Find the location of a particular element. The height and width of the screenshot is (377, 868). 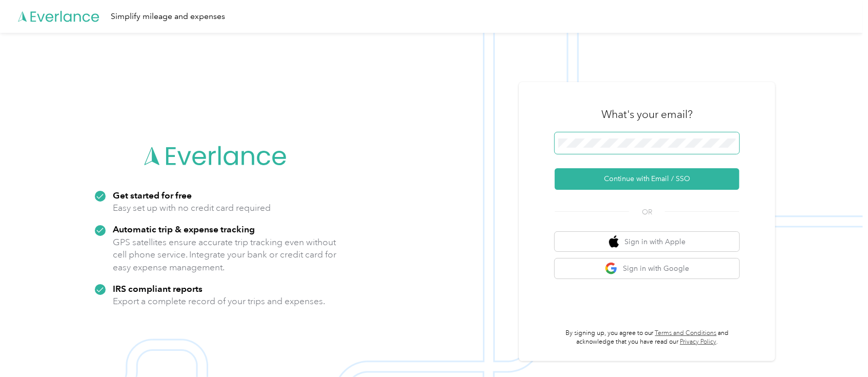

strong: Automatic trip & expense tracking is located at coordinates (183, 229).